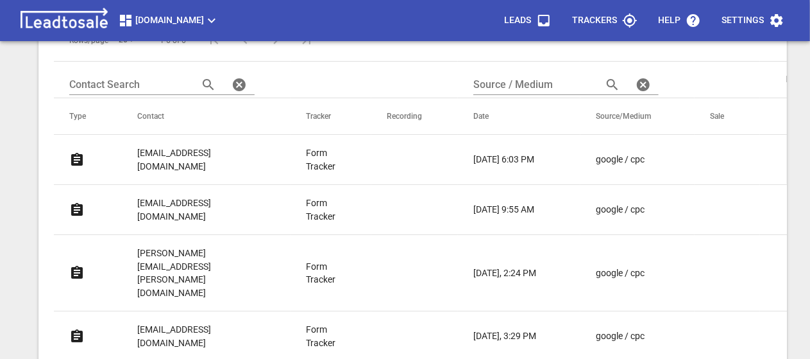 The height and width of the screenshot is (359, 810). Describe the element at coordinates (88, 116) in the screenshot. I see `th: Type` at that location.